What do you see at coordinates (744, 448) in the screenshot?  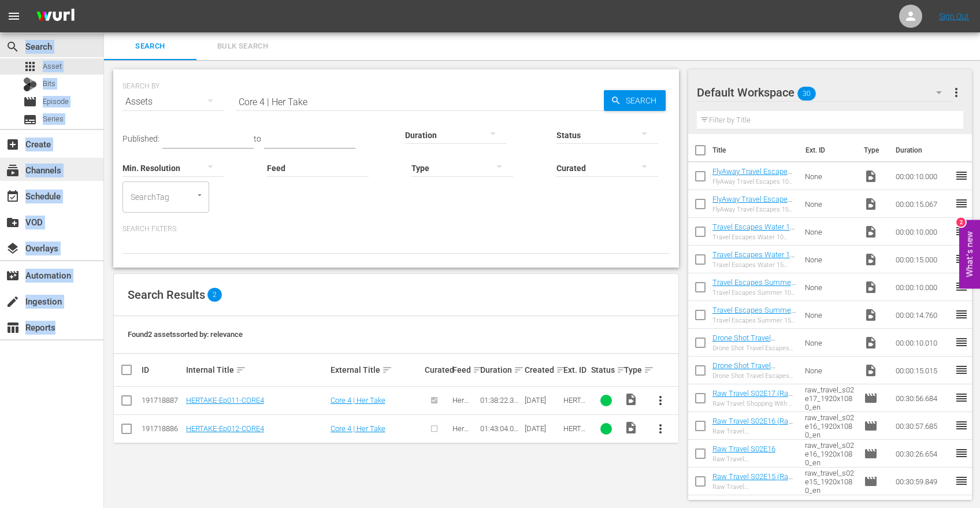 I see `a: Raw Travel S02E16` at bounding box center [744, 448].